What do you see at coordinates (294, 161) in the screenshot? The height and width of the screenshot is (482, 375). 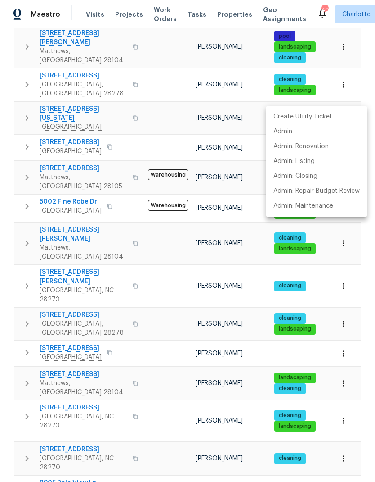 I see `p: Admin: Listing` at bounding box center [294, 161].